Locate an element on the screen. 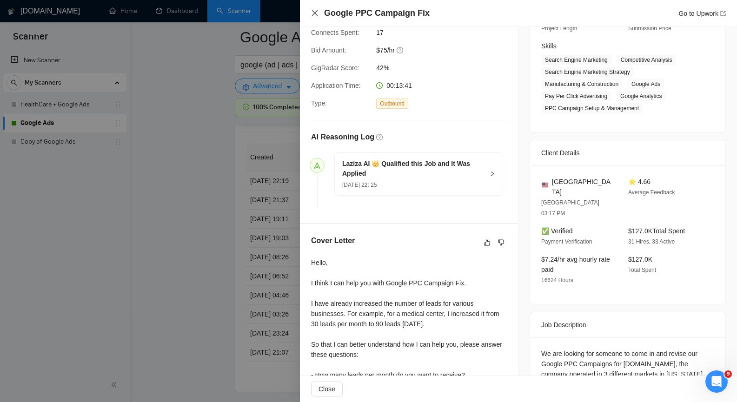  span: export is located at coordinates (723, 13).